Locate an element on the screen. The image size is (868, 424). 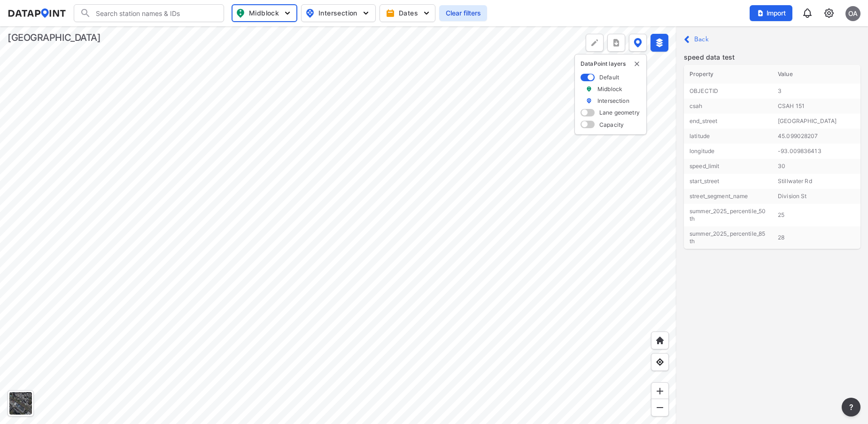
td: latitude is located at coordinates (728, 136).